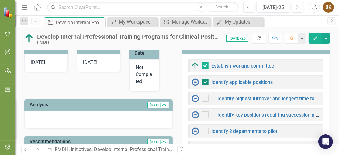  Describe the element at coordinates (243, 66) in the screenshot. I see `a: Establish working committee` at that location.